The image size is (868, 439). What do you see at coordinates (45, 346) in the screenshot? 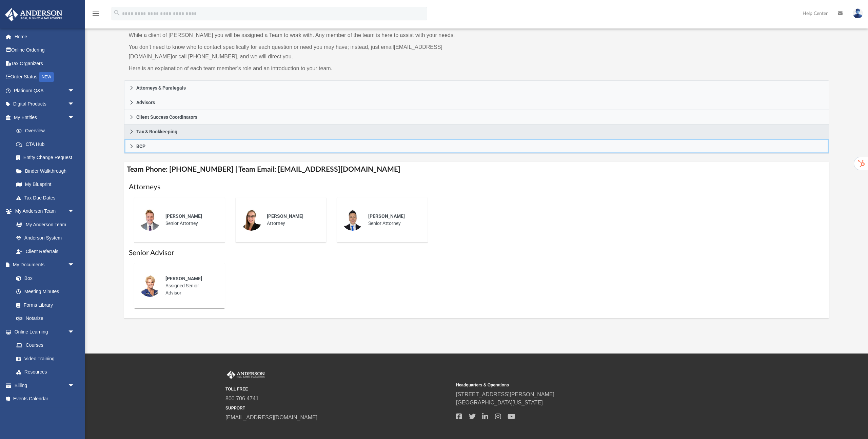
I see `a: Courses` at bounding box center [45, 346].